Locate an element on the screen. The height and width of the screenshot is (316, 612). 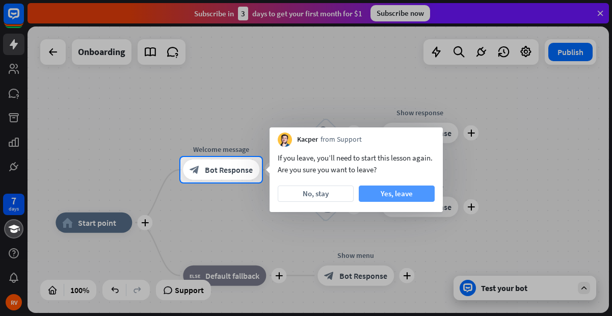
span: from Support is located at coordinates (341, 140).